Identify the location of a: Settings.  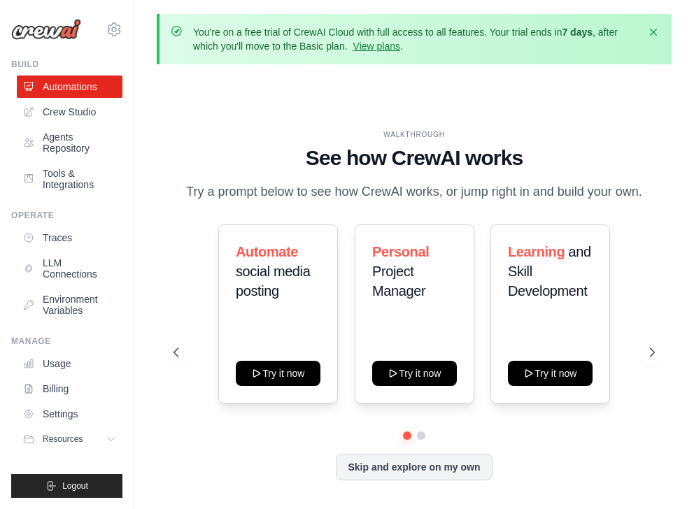
(69, 414).